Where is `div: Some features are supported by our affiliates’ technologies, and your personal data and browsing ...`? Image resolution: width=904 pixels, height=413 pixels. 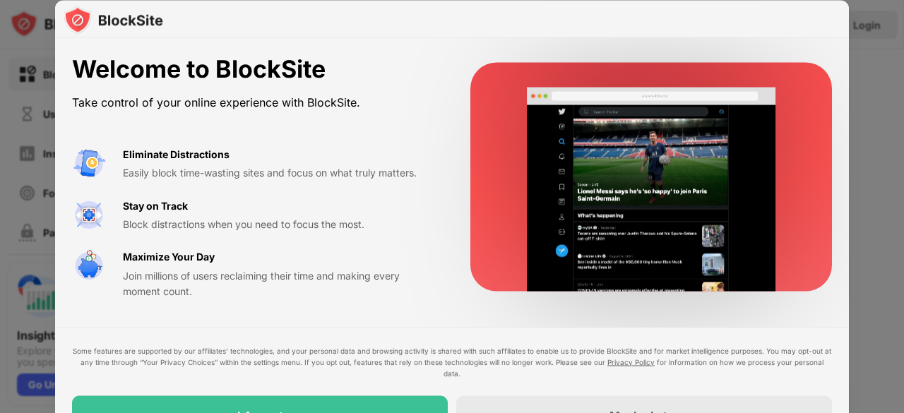 div: Some features are supported by our affiliates’ technologies, and your personal data and browsing ... is located at coordinates (452, 362).